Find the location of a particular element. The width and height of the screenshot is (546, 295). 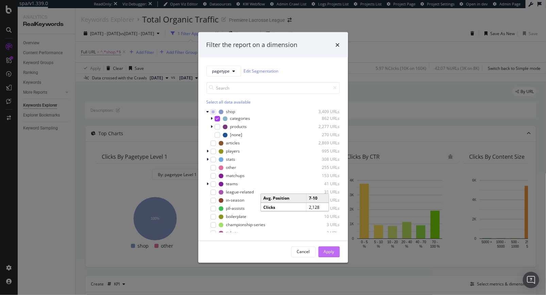

div: modal is located at coordinates (273, 147).